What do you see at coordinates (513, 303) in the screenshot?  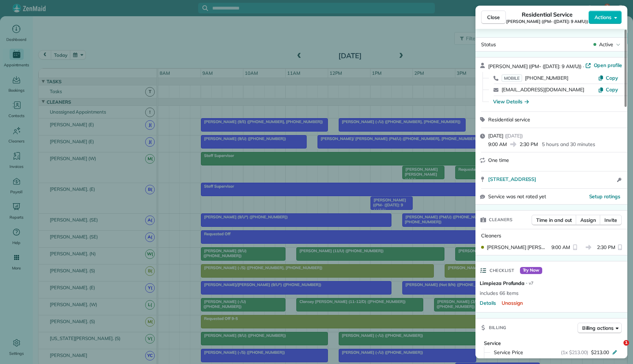 I see `span: Unassign` at bounding box center [513, 303].